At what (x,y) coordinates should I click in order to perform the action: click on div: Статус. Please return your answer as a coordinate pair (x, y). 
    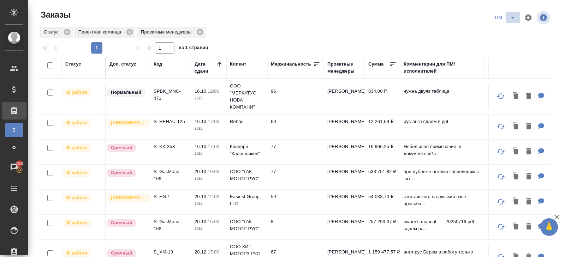
    Looking at the image, I should click on (56, 32).